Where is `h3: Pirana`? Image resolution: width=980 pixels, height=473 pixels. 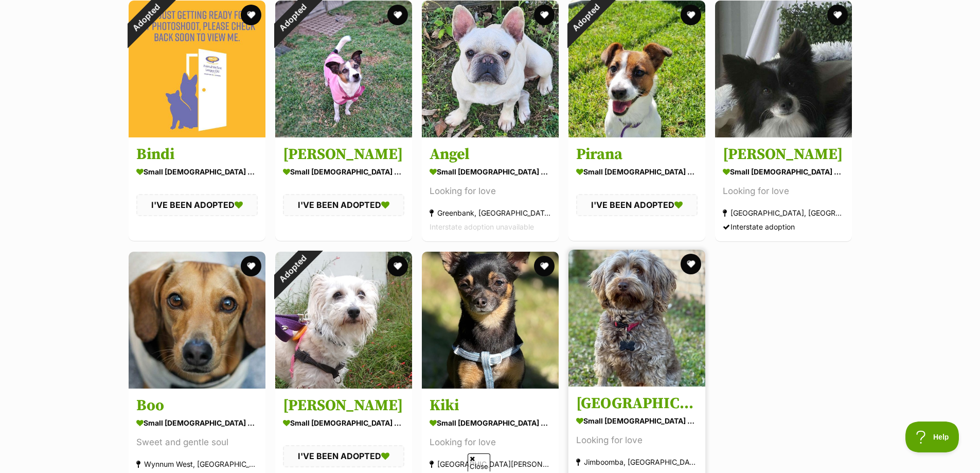
h3: Pirana is located at coordinates (637, 155).